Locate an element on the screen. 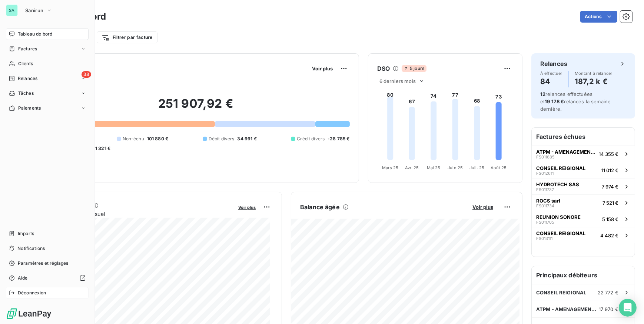 This screenshot has width=644, height=324. span: 6 derniers mois is located at coordinates (397, 81).